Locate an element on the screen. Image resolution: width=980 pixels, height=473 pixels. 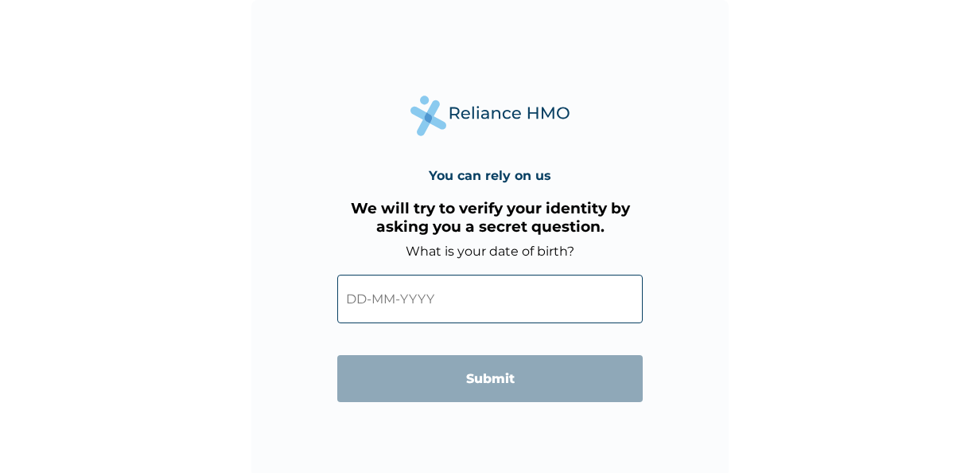
input: DD-MM-YYYY is located at coordinates (490, 298).